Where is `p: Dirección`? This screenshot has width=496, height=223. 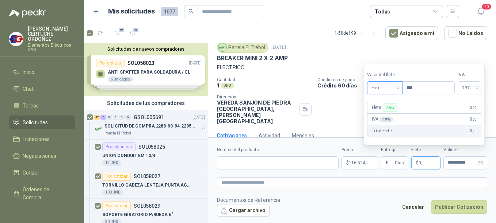 p: Dirección is located at coordinates (256, 97).